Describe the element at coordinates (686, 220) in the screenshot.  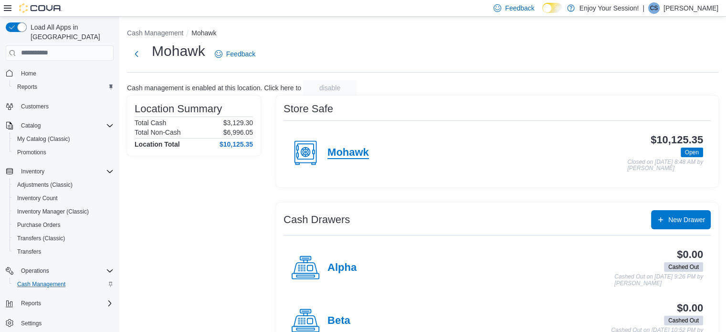
I see `span: New Drawer` at that location.